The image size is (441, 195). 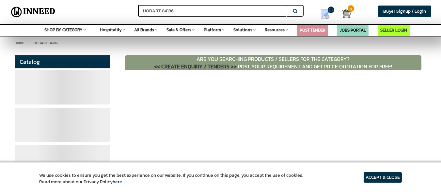 I want to click on span: SHOP BY CATEGORY, so click(x=63, y=30).